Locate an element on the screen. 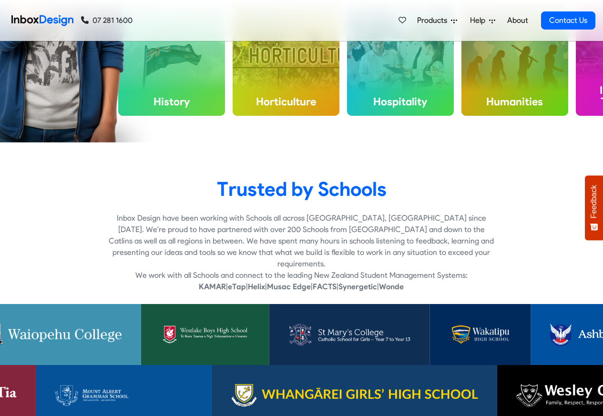 The height and width of the screenshot is (416, 603). img: Wakatipu High School is located at coordinates (481, 335).